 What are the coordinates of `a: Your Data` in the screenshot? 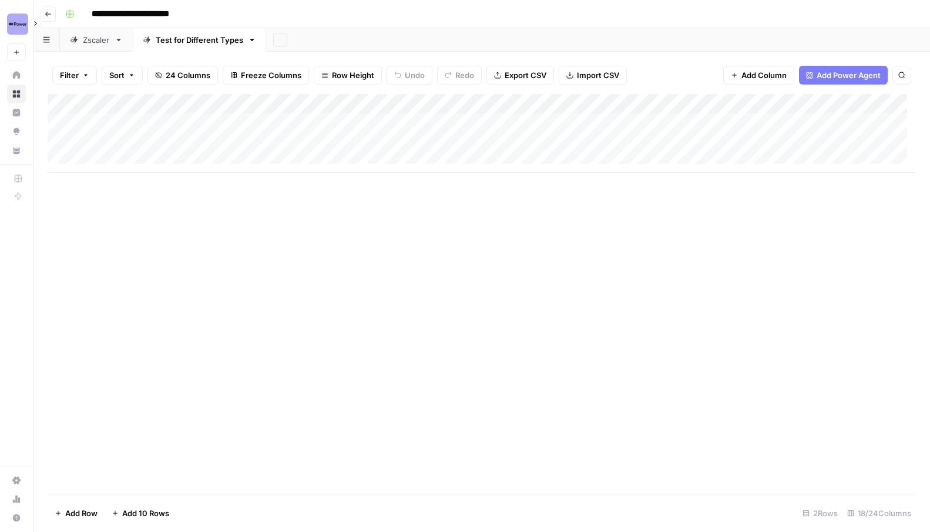 It's located at (16, 150).